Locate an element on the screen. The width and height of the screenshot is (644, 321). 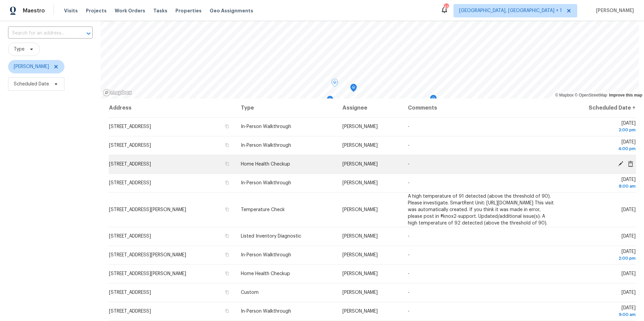
th: Comments is located at coordinates (482, 108).